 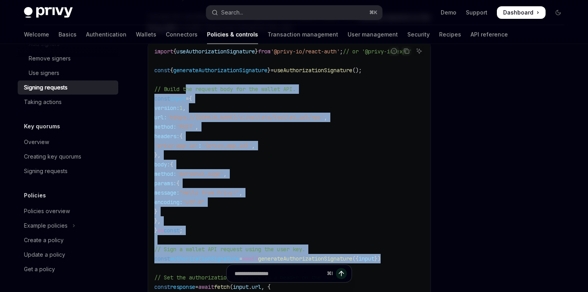 What do you see at coordinates (162, 165) in the screenshot?
I see `span: body:` at bounding box center [162, 165].